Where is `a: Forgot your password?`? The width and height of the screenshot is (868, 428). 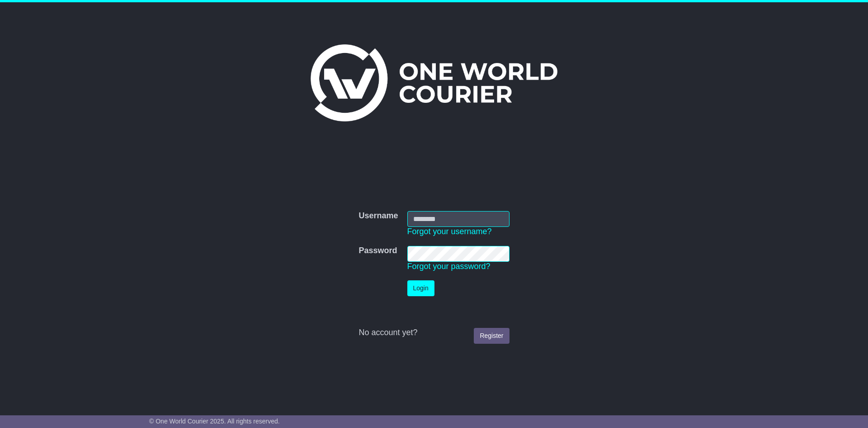 a: Forgot your password? is located at coordinates (449, 266).